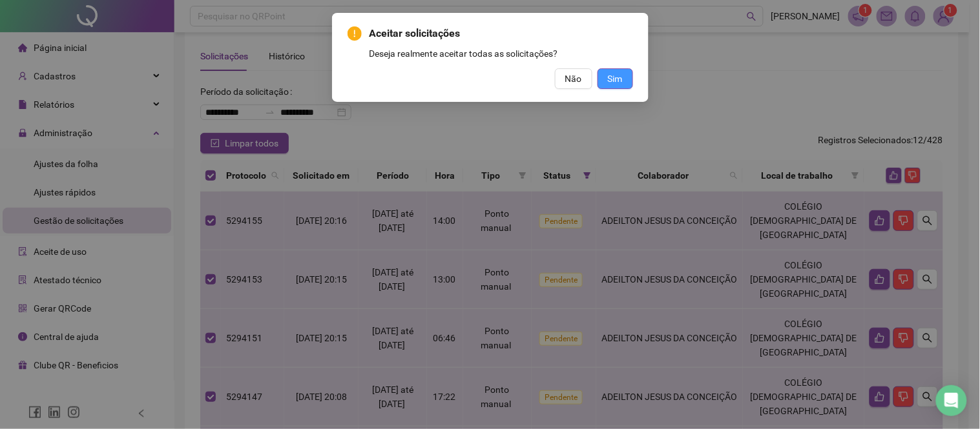  What do you see at coordinates (951, 401) in the screenshot?
I see `div: Open Intercom Messenger` at bounding box center [951, 401].